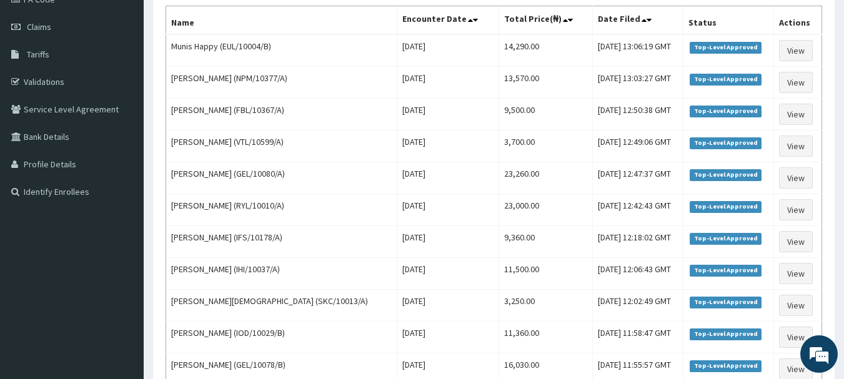 This screenshot has height=379, width=844. I want to click on td: Munis Happy (EUL/10004/B), so click(282, 51).